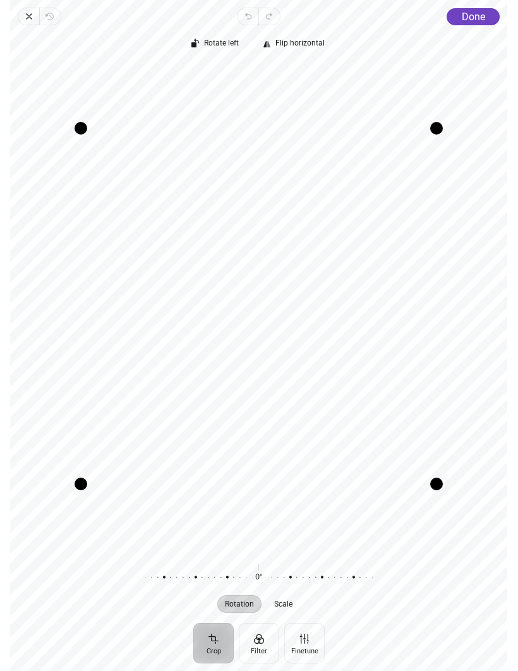 The image size is (518, 671). What do you see at coordinates (437, 306) in the screenshot?
I see `div: Drag edge r` at bounding box center [437, 306].